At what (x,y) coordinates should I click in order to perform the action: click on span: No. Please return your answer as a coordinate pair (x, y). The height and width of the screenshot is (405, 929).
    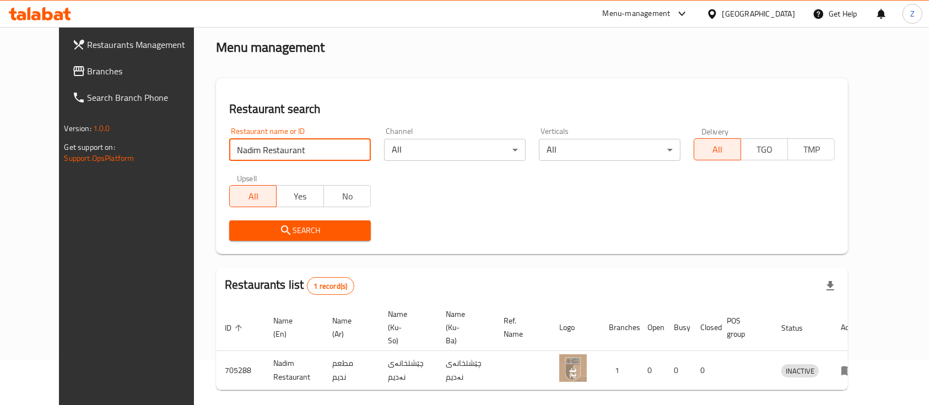
    Looking at the image, I should click on (347, 196).